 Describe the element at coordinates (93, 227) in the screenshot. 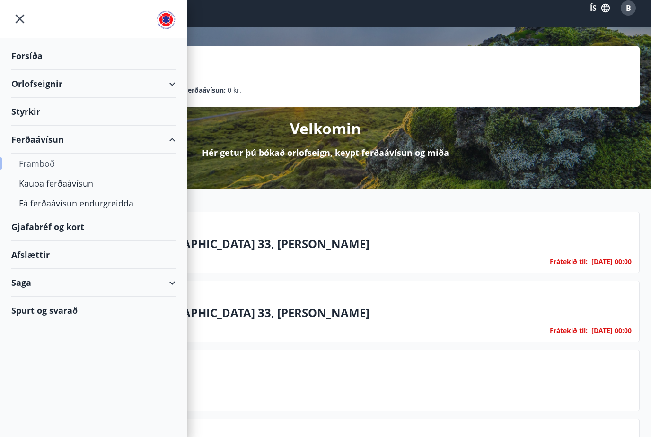

I see `div: Gjafabréf og kort` at that location.